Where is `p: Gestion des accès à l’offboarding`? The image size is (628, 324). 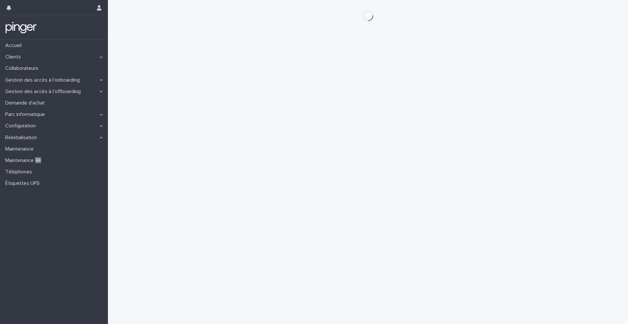
p: Gestion des accès à l’offboarding is located at coordinates (44, 92).